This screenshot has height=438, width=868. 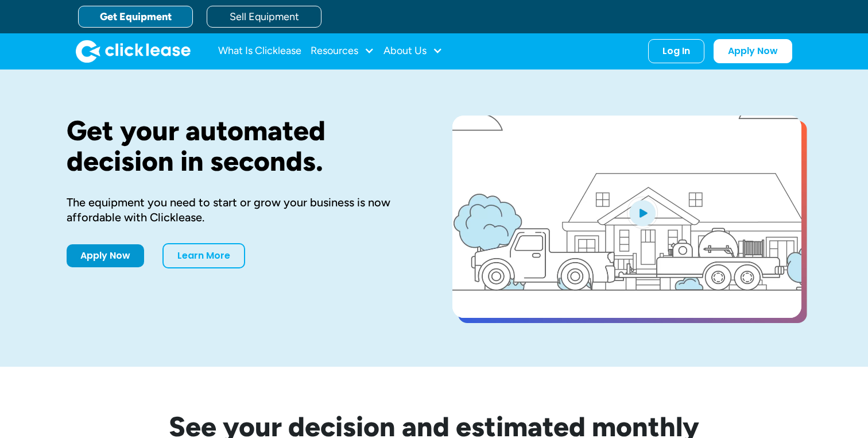 I want to click on img: Clicklease logo, so click(x=133, y=51).